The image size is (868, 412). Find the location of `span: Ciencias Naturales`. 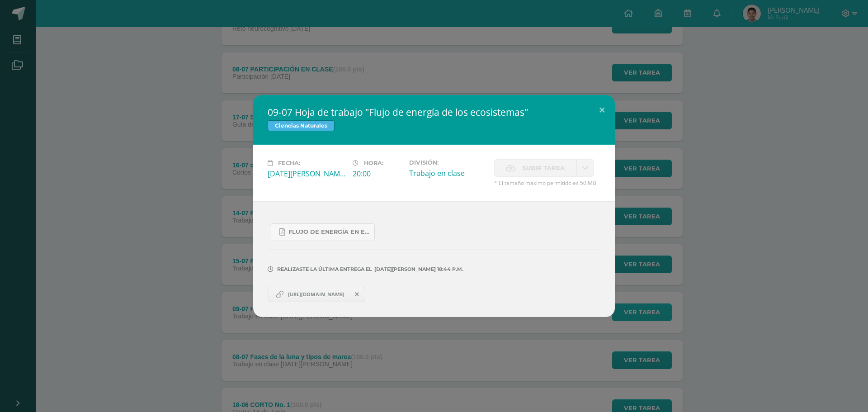

span: Ciencias Naturales is located at coordinates (300, 126).